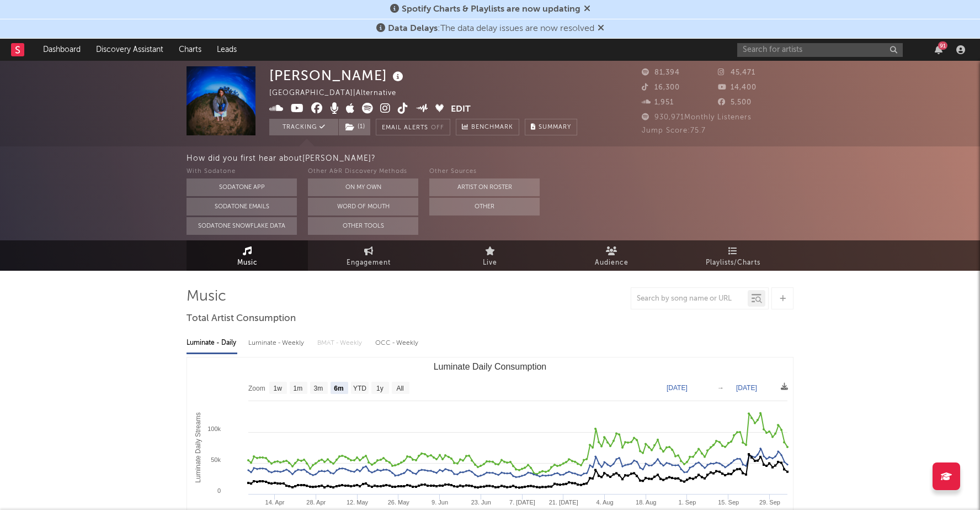 Image resolution: width=980 pixels, height=510 pixels. I want to click on text: Luminate Daily Consumption, so click(490, 366).